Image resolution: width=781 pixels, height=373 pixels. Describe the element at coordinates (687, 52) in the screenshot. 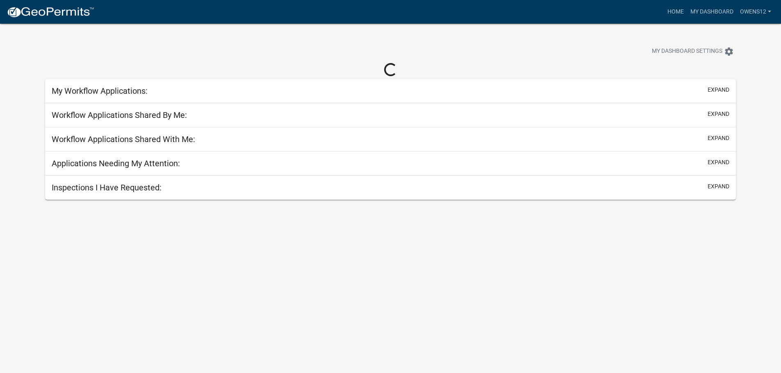

I see `span: My Dashboard Settings` at that location.